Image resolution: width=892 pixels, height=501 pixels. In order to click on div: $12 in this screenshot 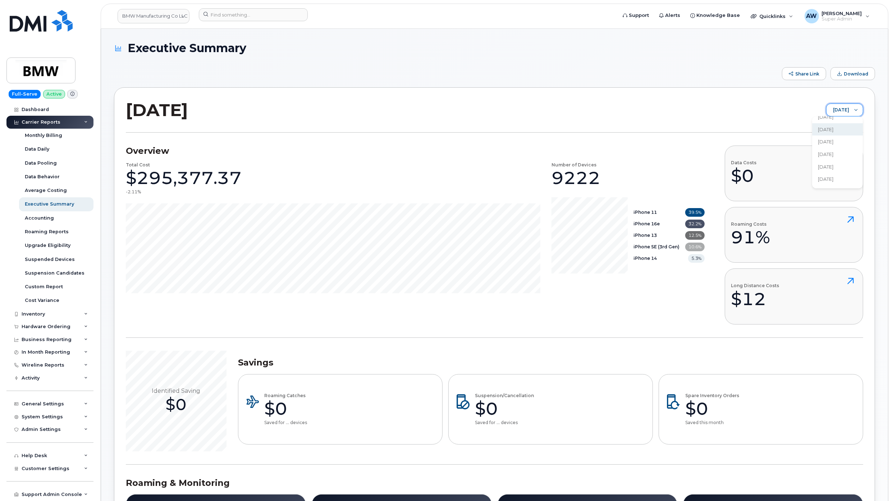, I will do `click(755, 299)`.